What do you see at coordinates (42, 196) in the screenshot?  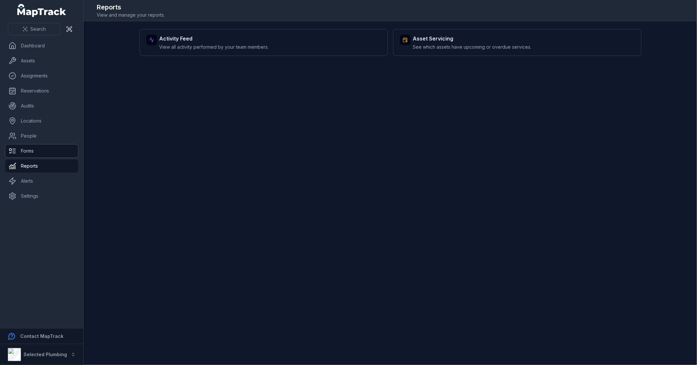 I see `a: Settings` at bounding box center [42, 196].